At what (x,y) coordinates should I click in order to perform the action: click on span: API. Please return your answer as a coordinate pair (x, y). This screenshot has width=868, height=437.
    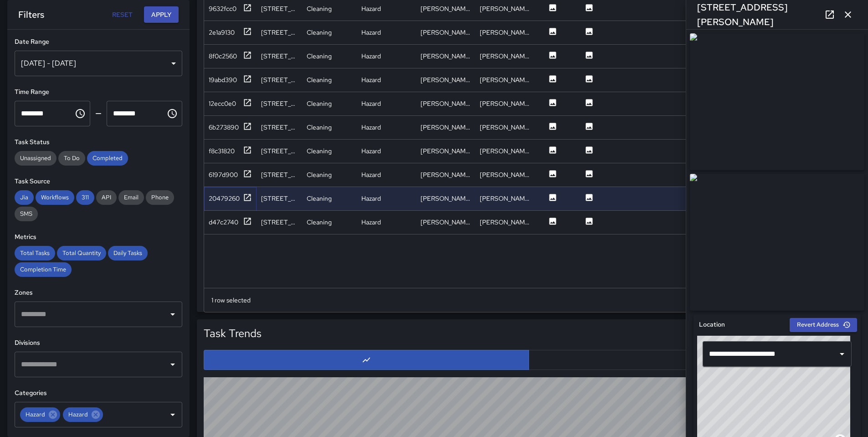
    Looking at the image, I should click on (106, 197).